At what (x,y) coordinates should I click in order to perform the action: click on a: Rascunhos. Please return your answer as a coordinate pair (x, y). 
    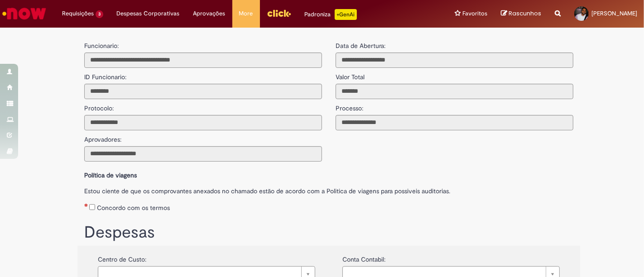
    Looking at the image, I should click on (521, 14).